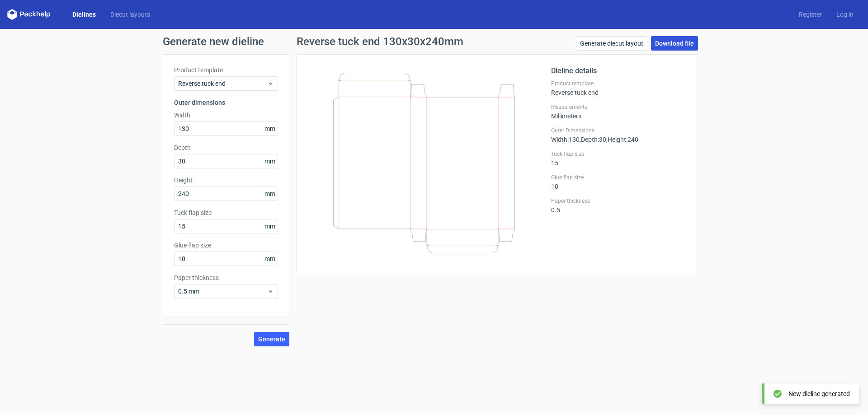 This screenshot has width=868, height=415. What do you see at coordinates (619, 112) in the screenshot?
I see `div: Millimeters` at bounding box center [619, 112].